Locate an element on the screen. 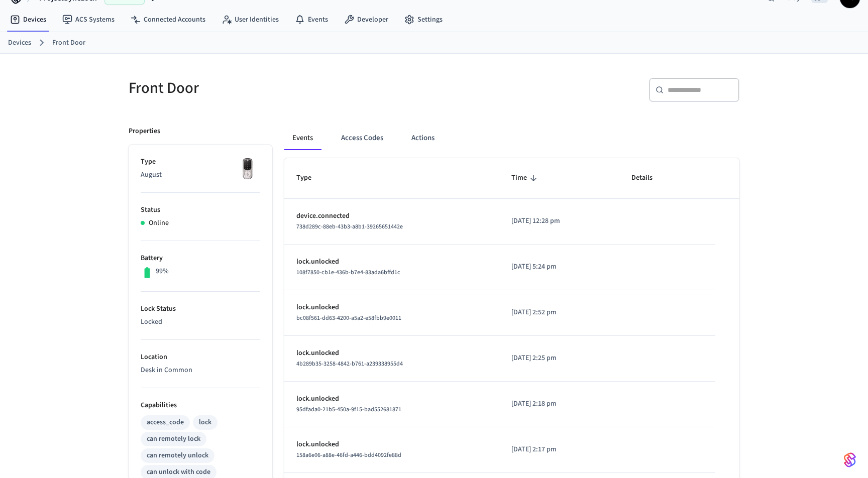  div: ant example is located at coordinates (512, 138).